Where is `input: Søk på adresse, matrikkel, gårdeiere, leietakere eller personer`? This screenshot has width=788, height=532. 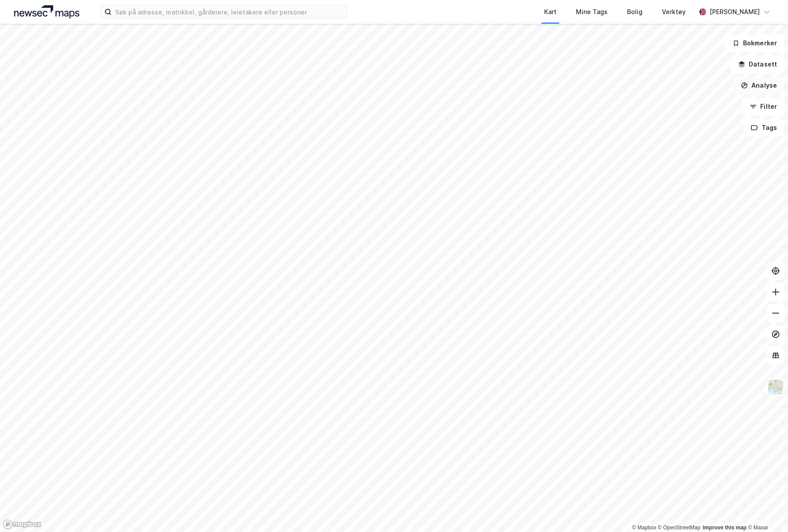
input: Søk på adresse, matrikkel, gårdeiere, leietakere eller personer is located at coordinates (229, 12).